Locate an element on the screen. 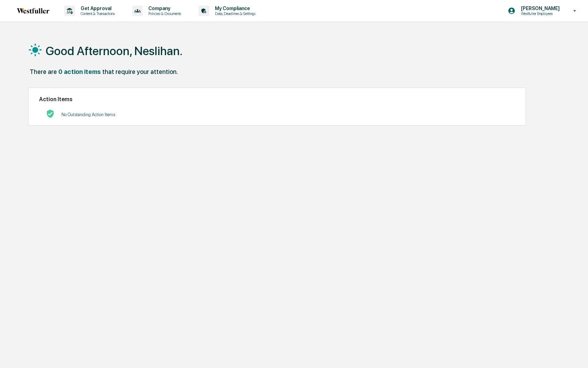  h2: Action Items is located at coordinates (277, 99).